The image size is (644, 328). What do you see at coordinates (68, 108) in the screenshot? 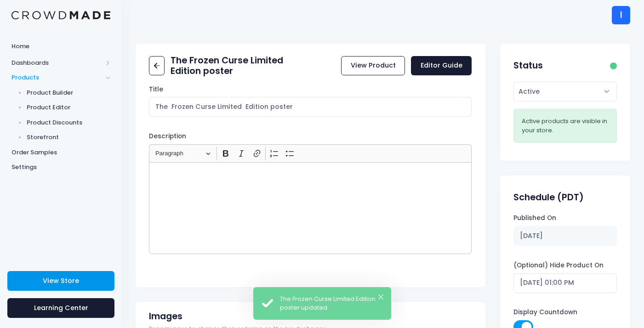
I see `span: Product Editor` at bounding box center [68, 108].